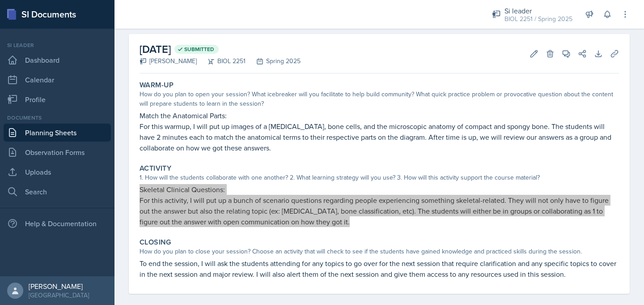 The height and width of the screenshot is (305, 644). What do you see at coordinates (57, 133) in the screenshot?
I see `a: Planning Sheets` at bounding box center [57, 133].